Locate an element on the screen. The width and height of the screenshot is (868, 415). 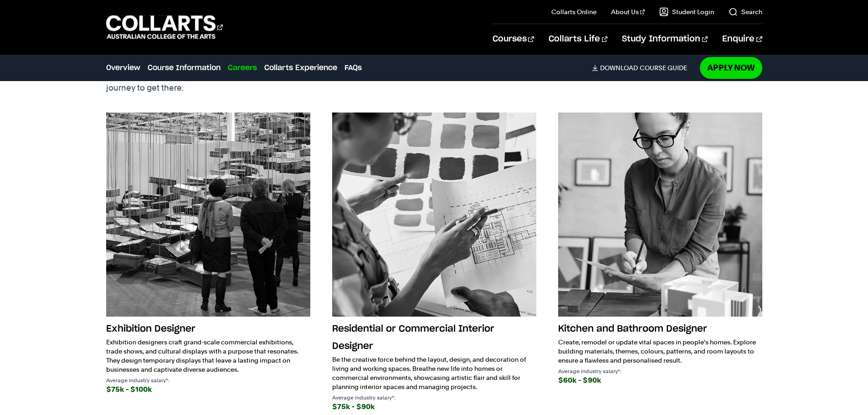
a: Enquire is located at coordinates (742, 39).